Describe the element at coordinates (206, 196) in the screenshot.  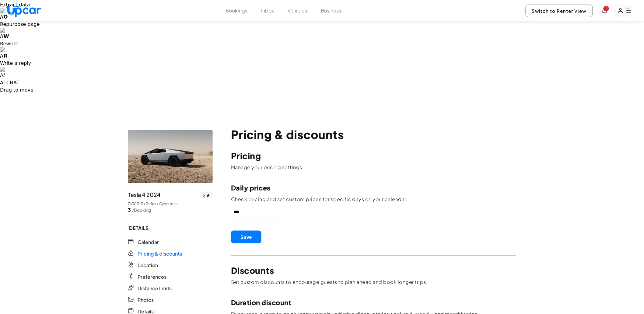
I see `span: 5` at that location.